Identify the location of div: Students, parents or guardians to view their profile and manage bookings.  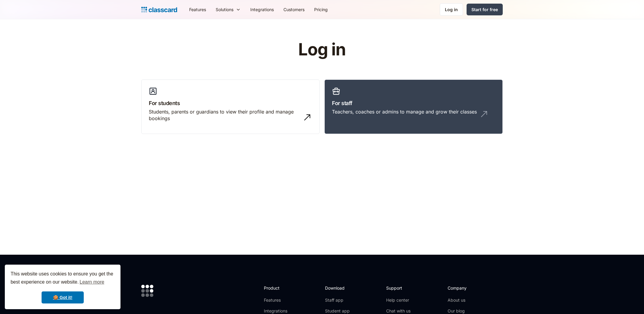
(225, 115).